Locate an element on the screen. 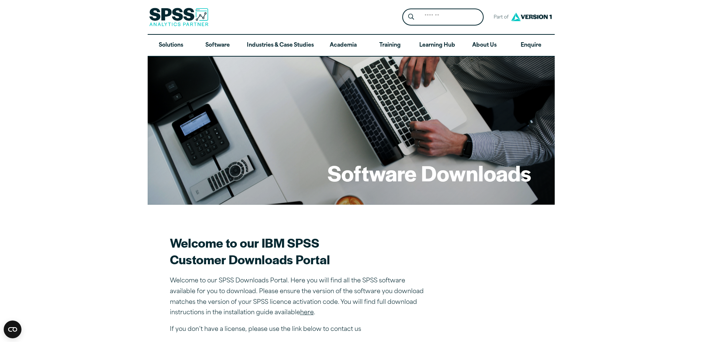 This screenshot has width=702, height=342. a: Learning Hub is located at coordinates (437, 46).